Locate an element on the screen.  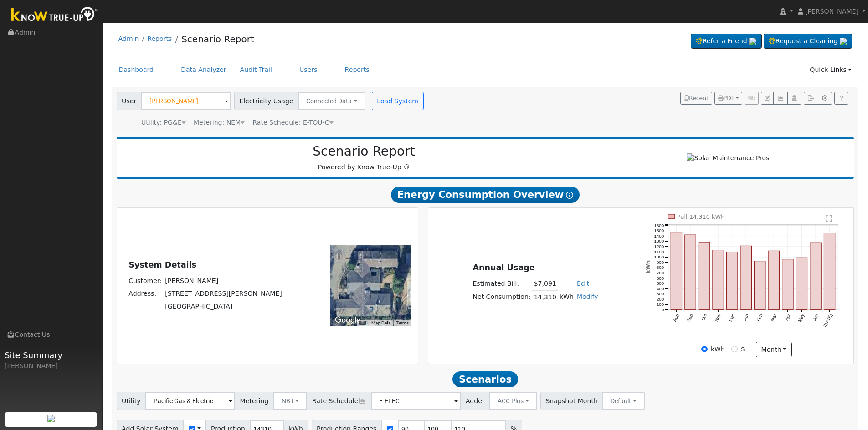
u: System Details is located at coordinates (162, 265).